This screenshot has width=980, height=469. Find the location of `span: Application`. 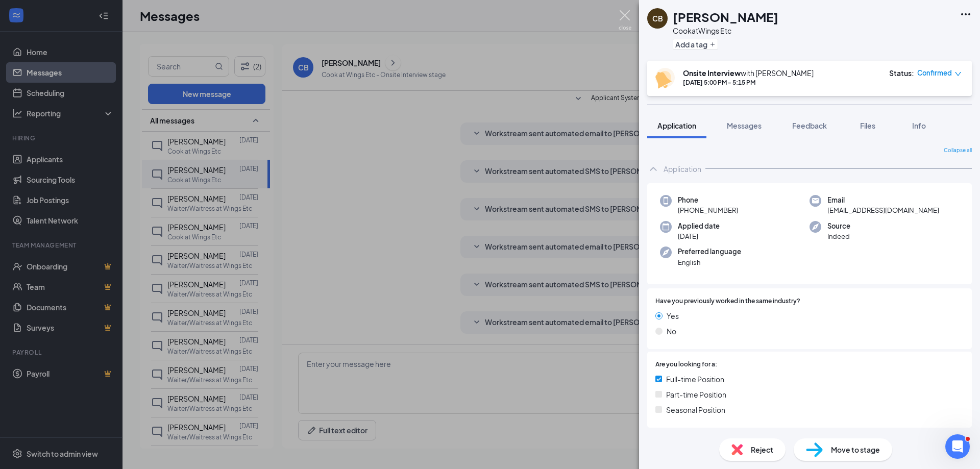

span: Application is located at coordinates (677, 125).